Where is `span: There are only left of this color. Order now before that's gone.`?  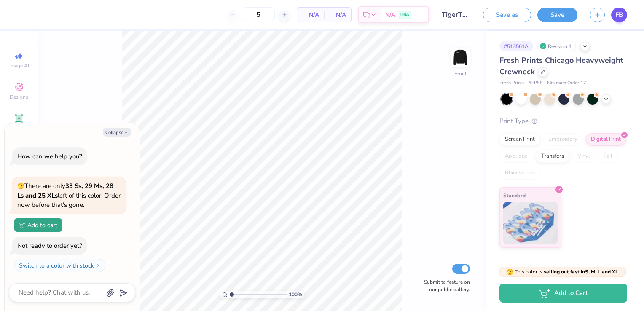
span: There are only left of this color. Order now before that's gone. is located at coordinates (69, 195).